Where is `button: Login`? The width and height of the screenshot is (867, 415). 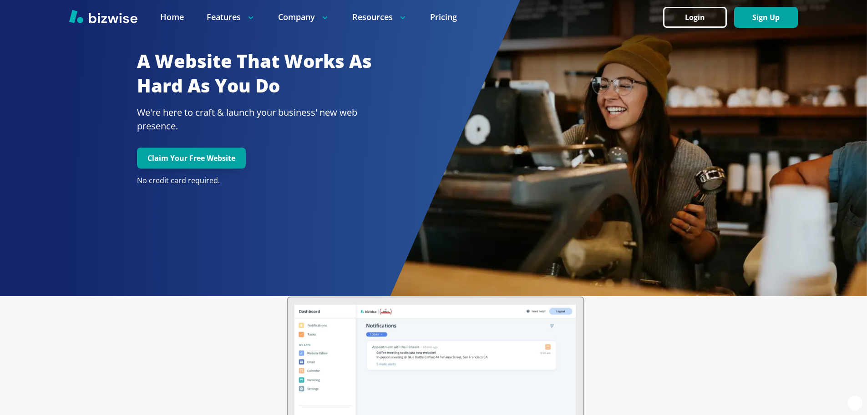 button: Login is located at coordinates (695, 17).